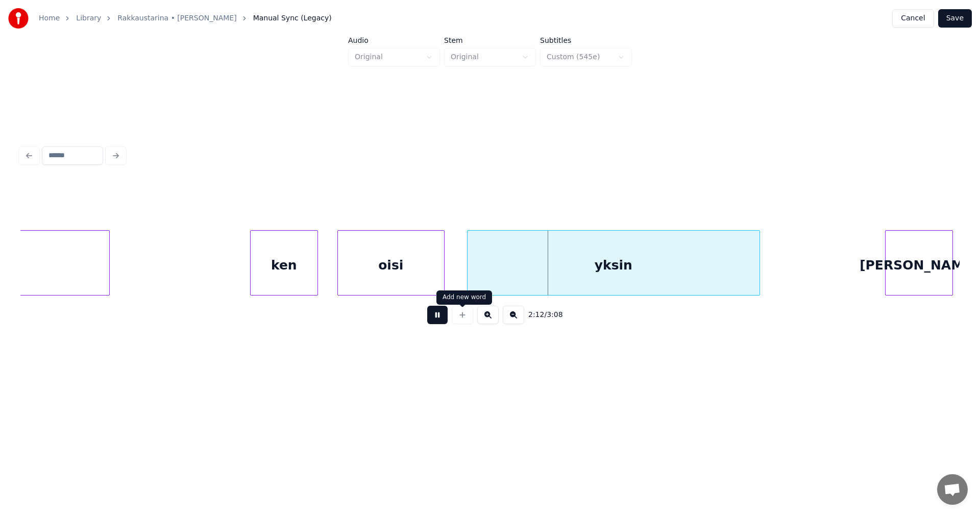 The image size is (980, 515). What do you see at coordinates (292, 19) in the screenshot?
I see `span: Manual Sync (Legacy)` at bounding box center [292, 19].